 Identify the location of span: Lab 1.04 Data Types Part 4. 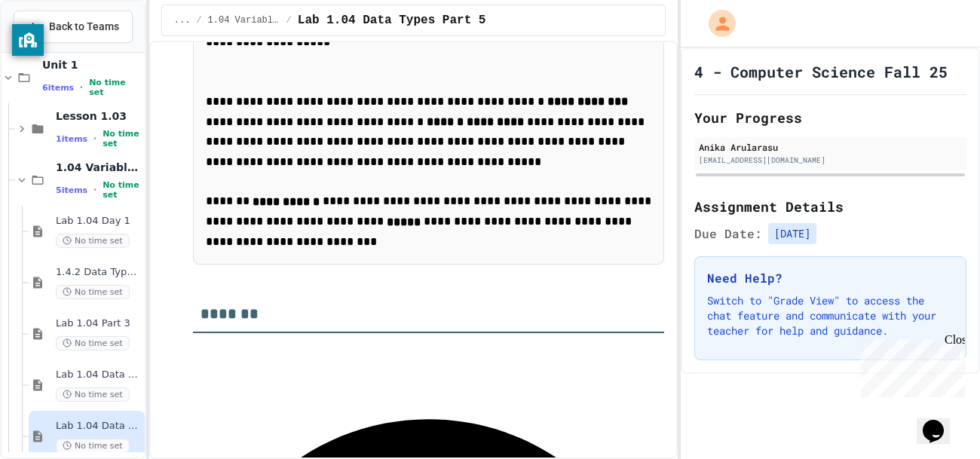
(99, 374).